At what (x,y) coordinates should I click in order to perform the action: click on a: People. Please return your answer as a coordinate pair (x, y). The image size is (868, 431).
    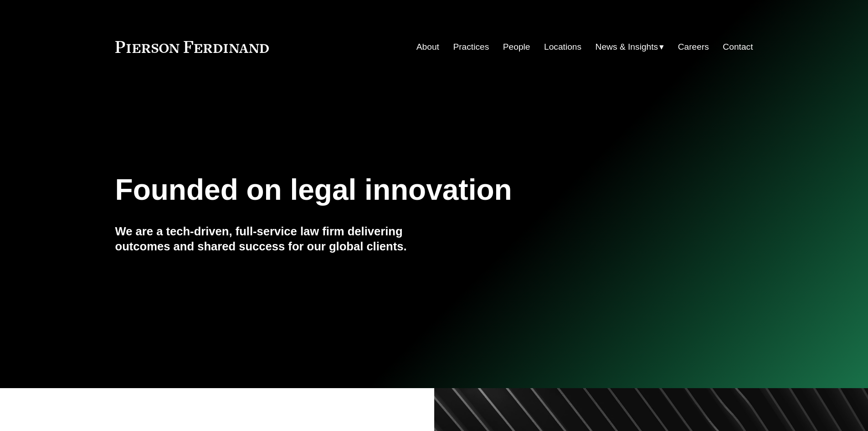
    Looking at the image, I should click on (517, 47).